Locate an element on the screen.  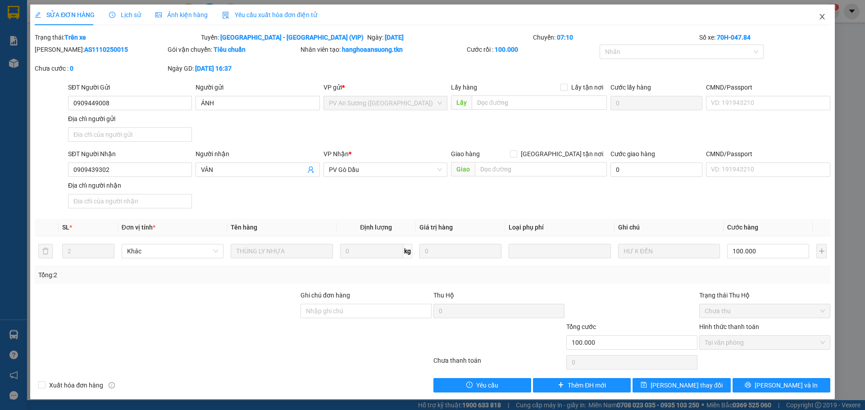
b: Tiêu chuẩn is located at coordinates (229, 50).